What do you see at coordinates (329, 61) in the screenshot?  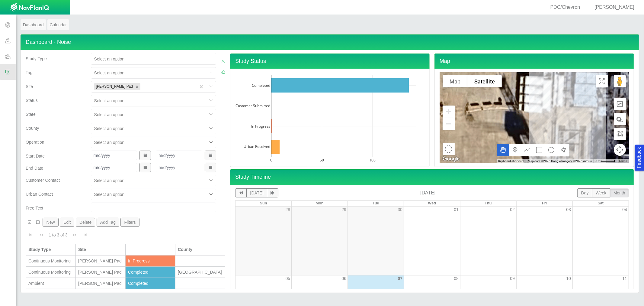 I see `h4: Study Status` at bounding box center [329, 61].